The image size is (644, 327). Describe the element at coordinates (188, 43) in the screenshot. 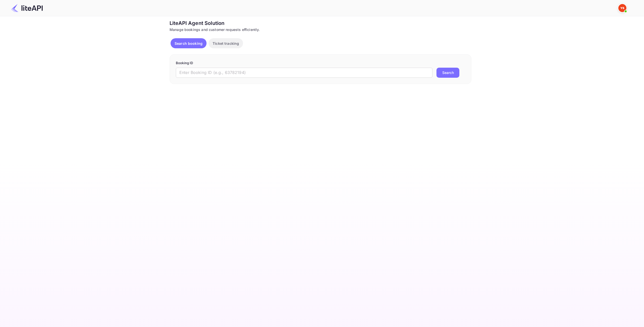

I see `p: Search booking` at that location.